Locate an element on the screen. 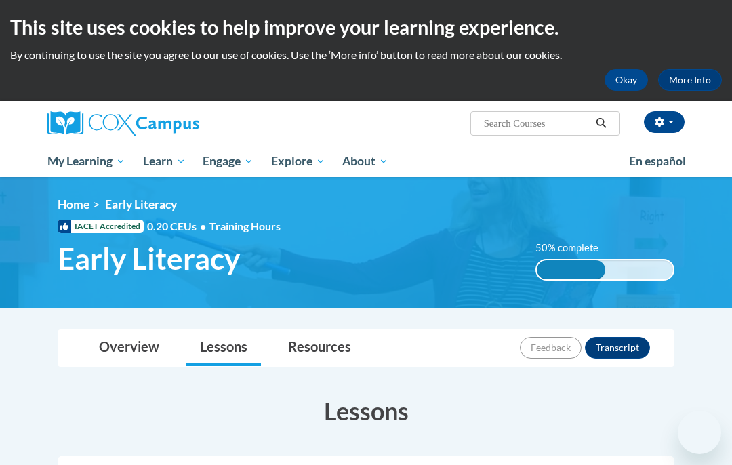 The width and height of the screenshot is (732, 465). span: Learn is located at coordinates (164, 161).